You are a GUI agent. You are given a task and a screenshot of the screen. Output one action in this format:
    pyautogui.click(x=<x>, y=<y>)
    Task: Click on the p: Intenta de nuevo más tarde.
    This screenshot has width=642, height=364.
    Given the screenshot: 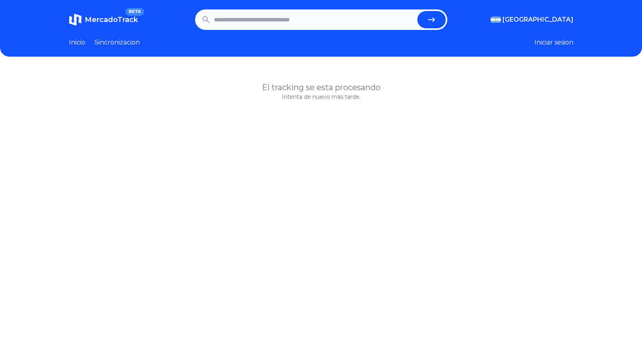 What is the action you would take?
    pyautogui.click(x=321, y=97)
    